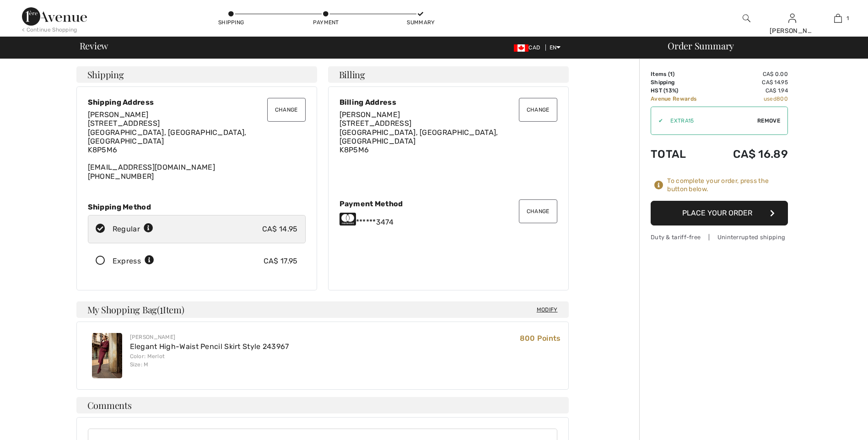  I want to click on td: CA$ 1.94, so click(750, 91).